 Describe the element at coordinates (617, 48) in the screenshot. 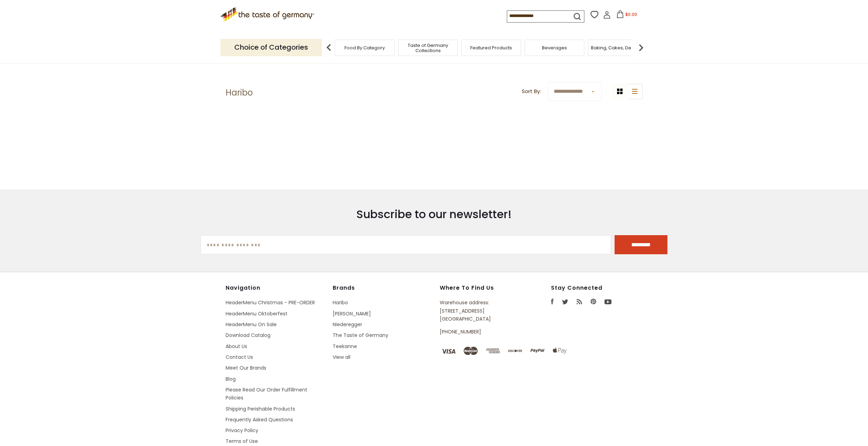

I see `span: Baking, Cakes, Desserts` at that location.